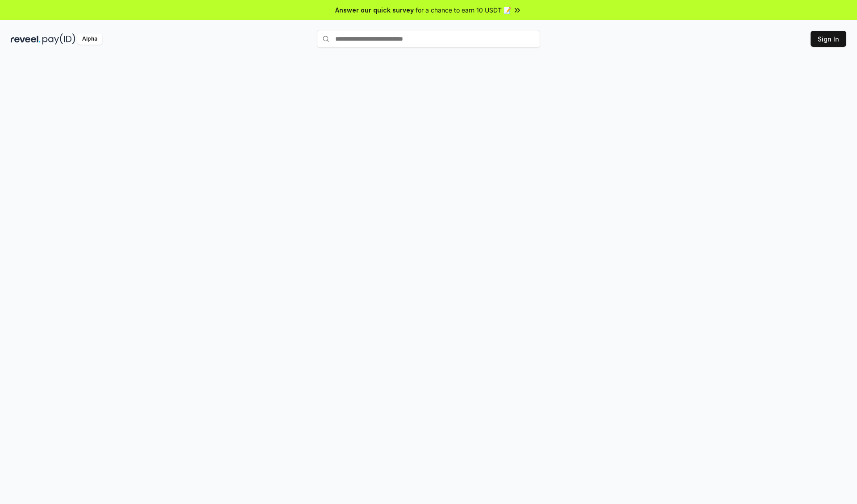 This screenshot has height=504, width=857. What do you see at coordinates (90, 39) in the screenshot?
I see `div: Alpha` at bounding box center [90, 39].